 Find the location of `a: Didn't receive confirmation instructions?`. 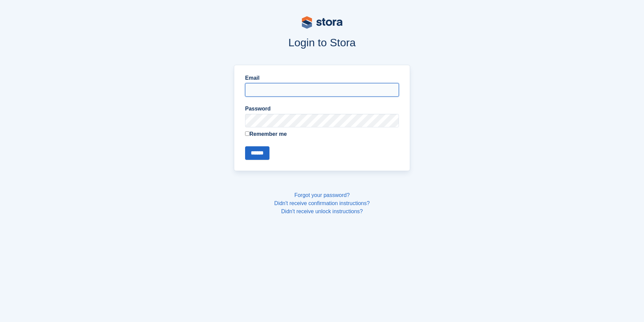

a: Didn't receive confirmation instructions? is located at coordinates (322, 204).